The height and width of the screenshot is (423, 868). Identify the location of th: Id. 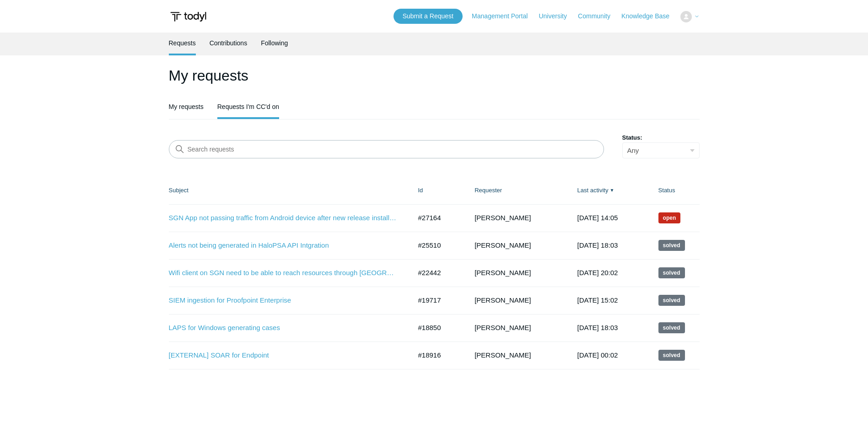
(437, 190).